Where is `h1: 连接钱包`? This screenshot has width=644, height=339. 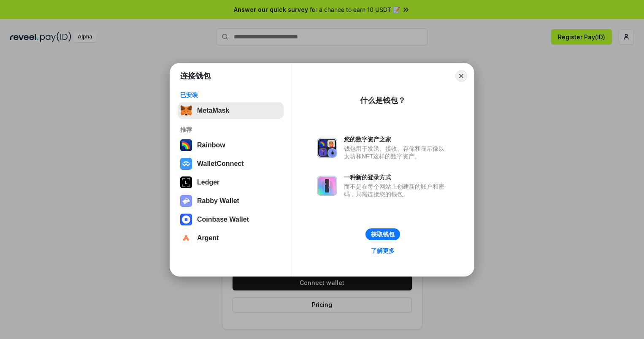
h1: 连接钱包 is located at coordinates (195, 76).